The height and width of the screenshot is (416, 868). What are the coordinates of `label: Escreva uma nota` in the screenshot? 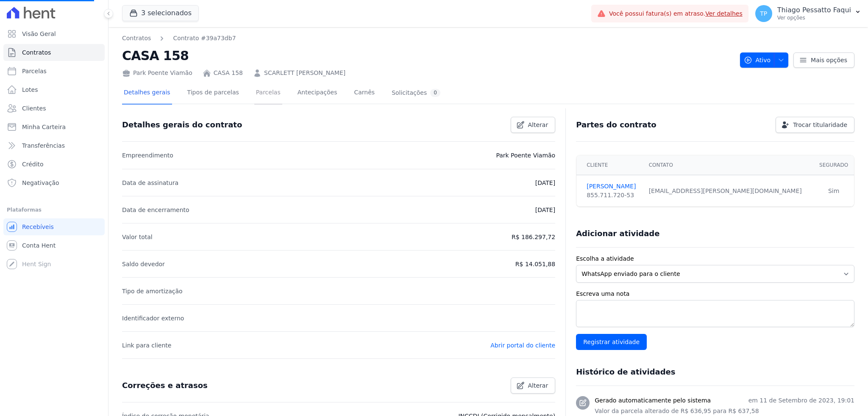 It's located at (715, 294).